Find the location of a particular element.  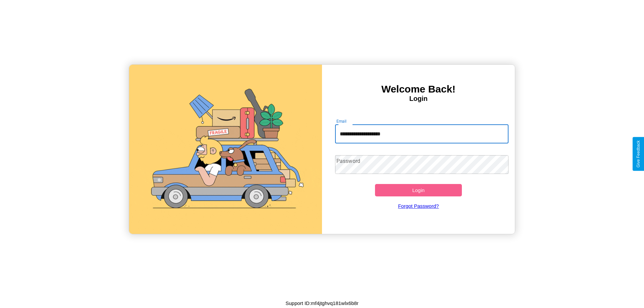

h4: Login is located at coordinates (418, 98).